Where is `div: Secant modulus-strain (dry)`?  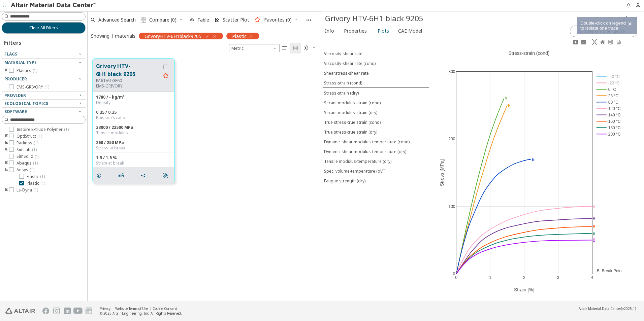 div: Secant modulus-strain (dry) is located at coordinates (350, 112).